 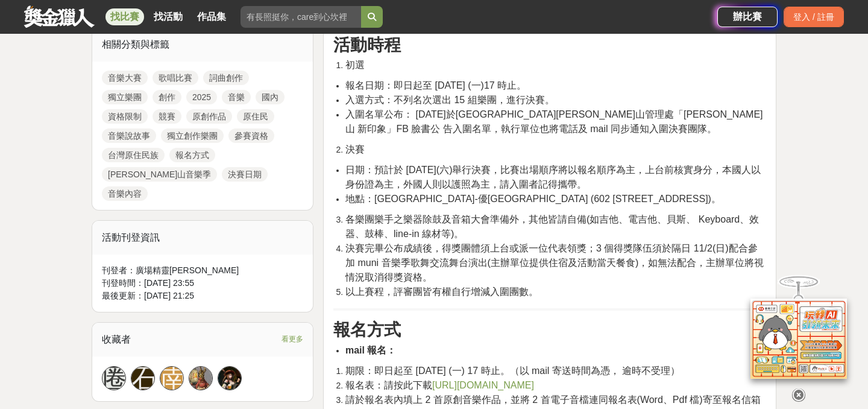 What do you see at coordinates (748, 17) in the screenshot?
I see `div: 辦比賽` at bounding box center [748, 17].